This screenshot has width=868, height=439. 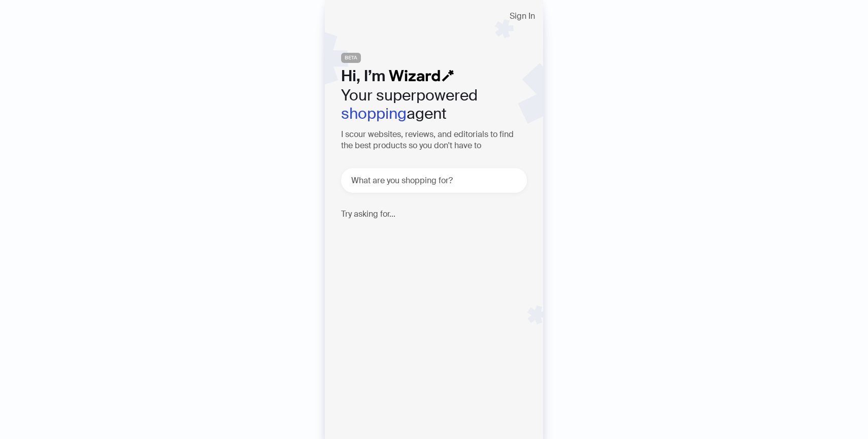 What do you see at coordinates (434, 105) in the screenshot?
I see `h2: Your superpowered agent` at bounding box center [434, 105].